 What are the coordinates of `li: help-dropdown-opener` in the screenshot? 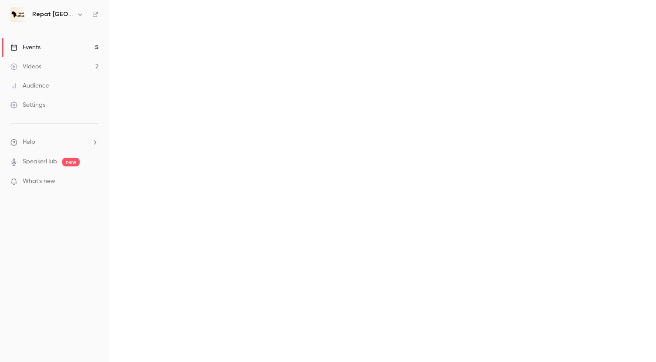 It's located at (54, 142).